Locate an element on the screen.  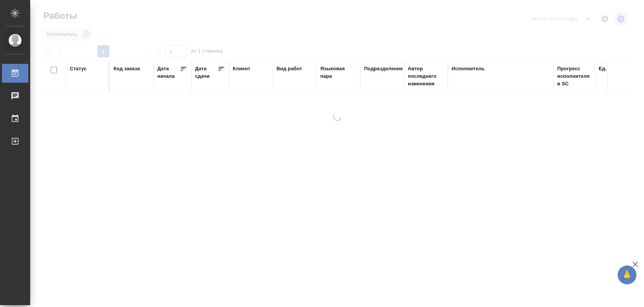
div: Статус is located at coordinates (78, 69).